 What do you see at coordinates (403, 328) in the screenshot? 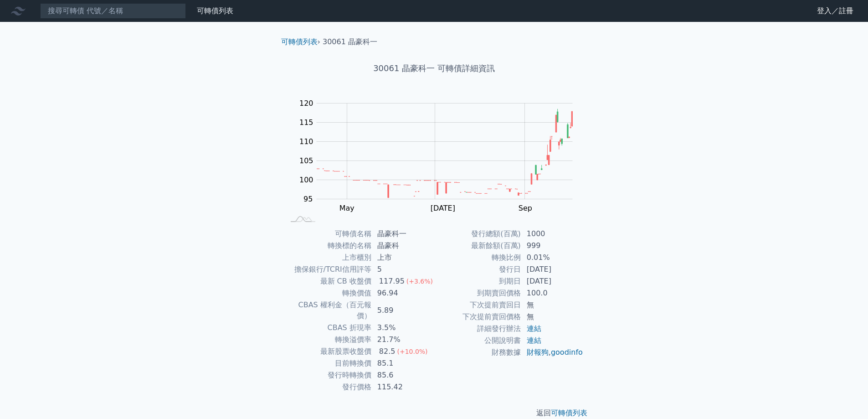
I see `td: 3.5%` at bounding box center [403, 328].